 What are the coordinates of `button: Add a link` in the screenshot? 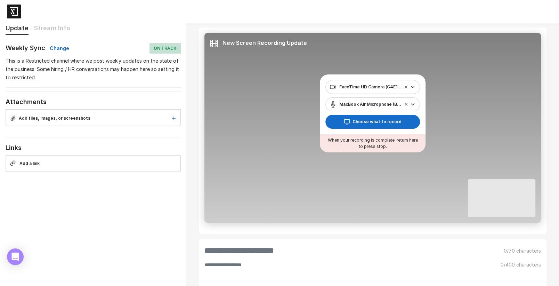 It's located at (93, 163).